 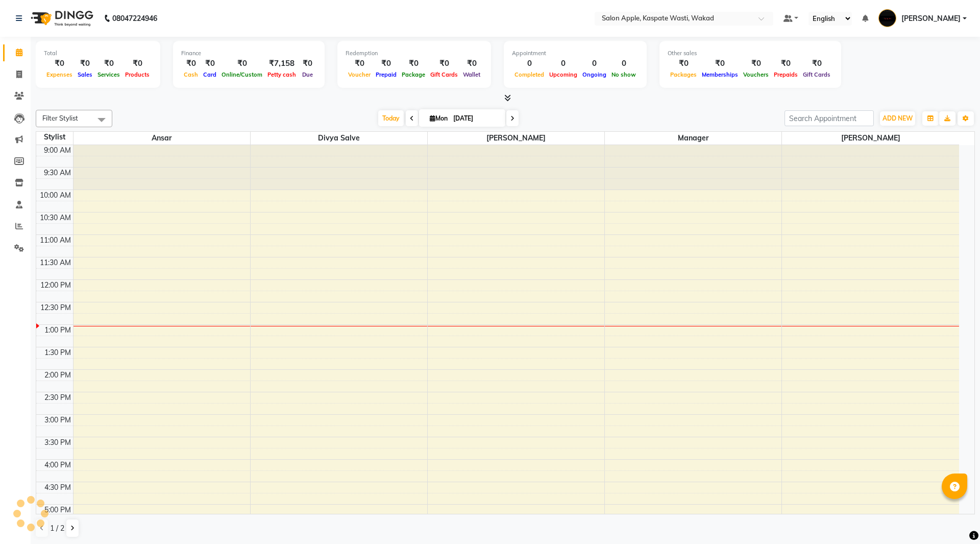 What do you see at coordinates (58, 375) in the screenshot?
I see `div: 2:00 PM` at bounding box center [58, 375].